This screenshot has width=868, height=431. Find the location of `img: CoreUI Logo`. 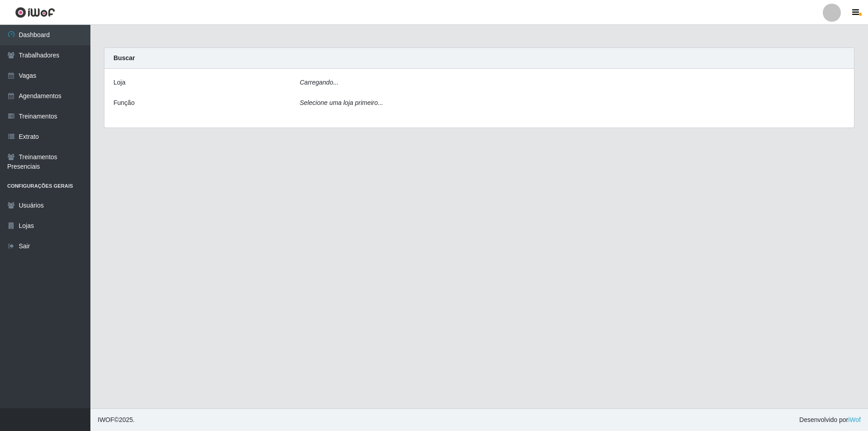

img: CoreUI Logo is located at coordinates (35, 12).